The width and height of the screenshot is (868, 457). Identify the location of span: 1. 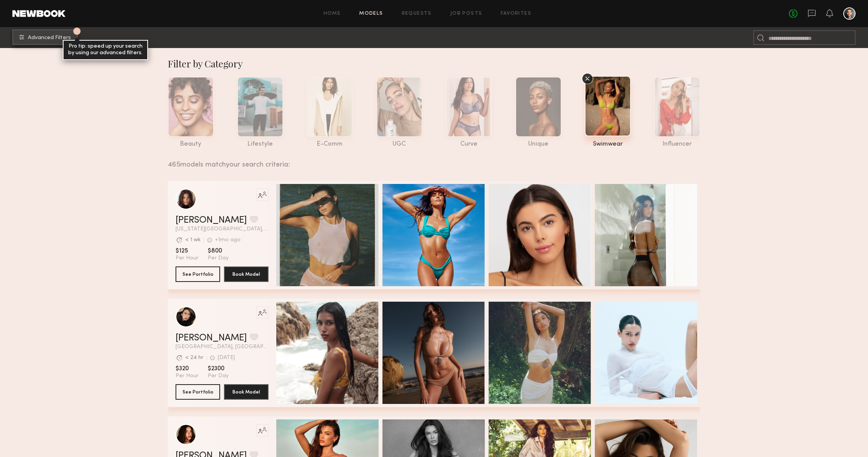
(77, 31).